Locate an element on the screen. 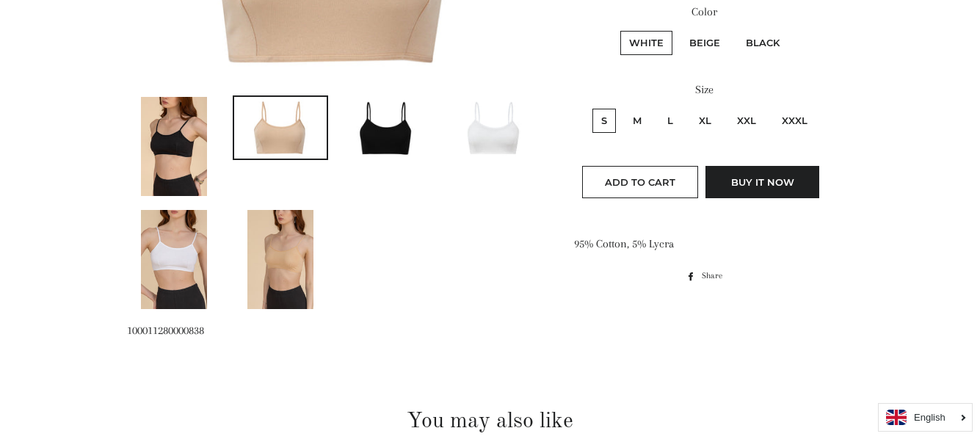  span: Add to Cart is located at coordinates (641, 182).